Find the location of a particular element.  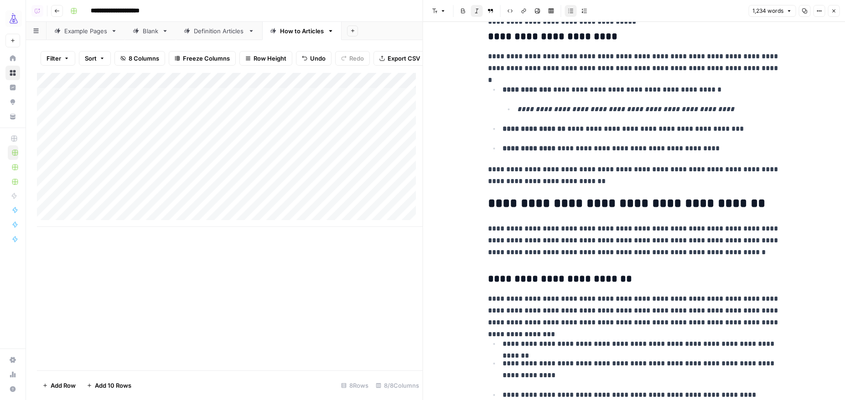

button: Filter is located at coordinates (58, 58).